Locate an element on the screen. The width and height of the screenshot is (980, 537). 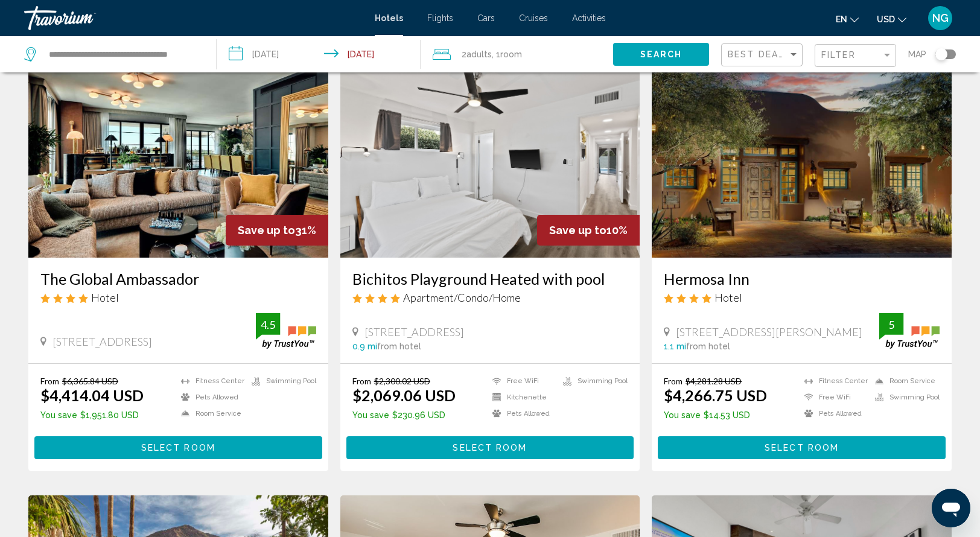
button: Filter is located at coordinates (855, 56).